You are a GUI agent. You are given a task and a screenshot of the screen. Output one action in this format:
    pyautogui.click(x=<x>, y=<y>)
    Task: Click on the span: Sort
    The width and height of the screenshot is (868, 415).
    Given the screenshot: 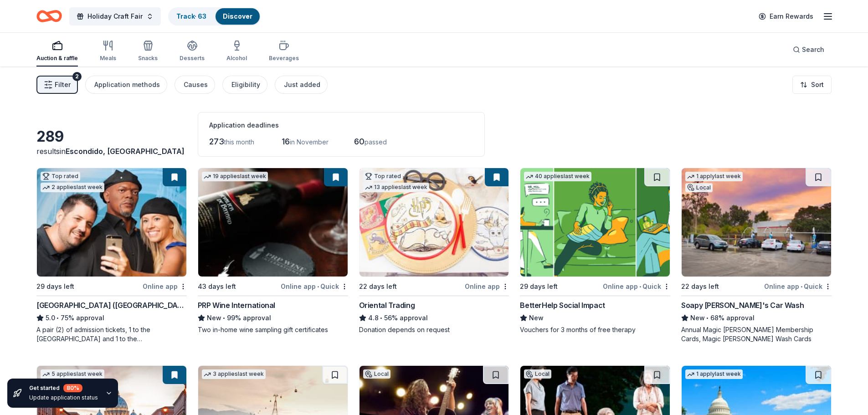 What is the action you would take?
    pyautogui.click(x=817, y=85)
    